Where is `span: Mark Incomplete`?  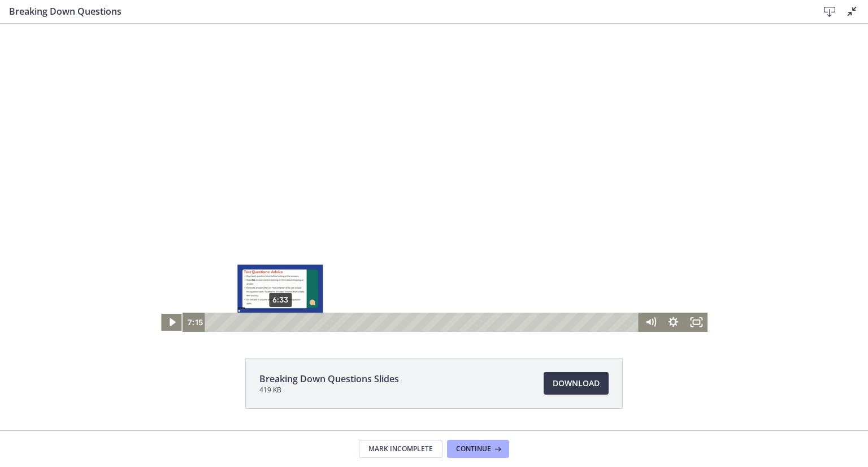 span: Mark Incomplete is located at coordinates (401, 449).